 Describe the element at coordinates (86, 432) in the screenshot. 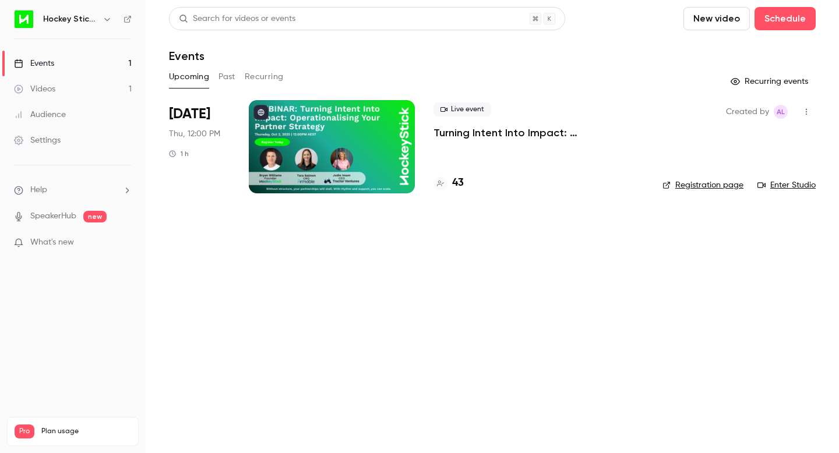

I see `span: Plan usage` at that location.